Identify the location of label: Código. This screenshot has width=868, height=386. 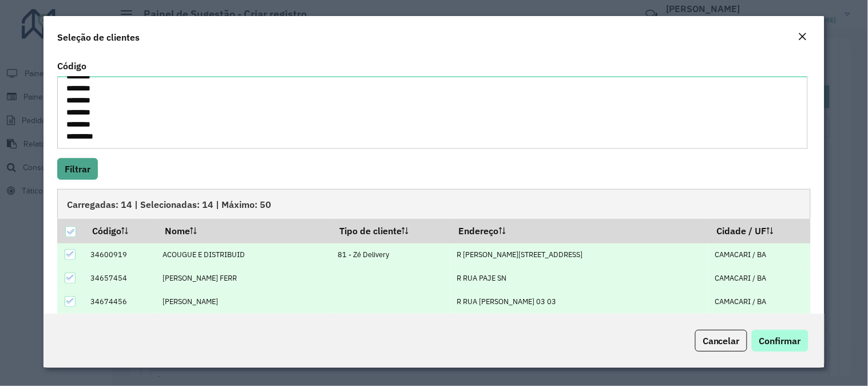
(71, 65).